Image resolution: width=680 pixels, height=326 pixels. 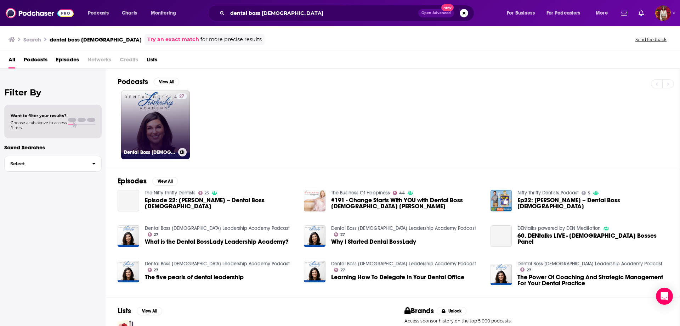 I want to click on img: Why I Started Dental BossLady, so click(x=315, y=236).